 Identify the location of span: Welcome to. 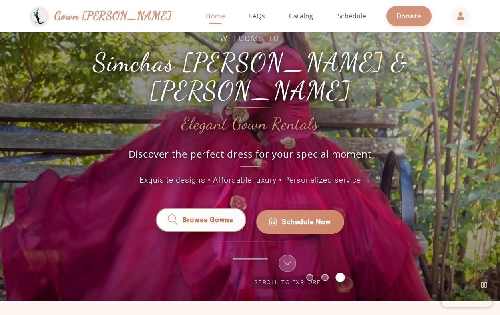
(250, 39).